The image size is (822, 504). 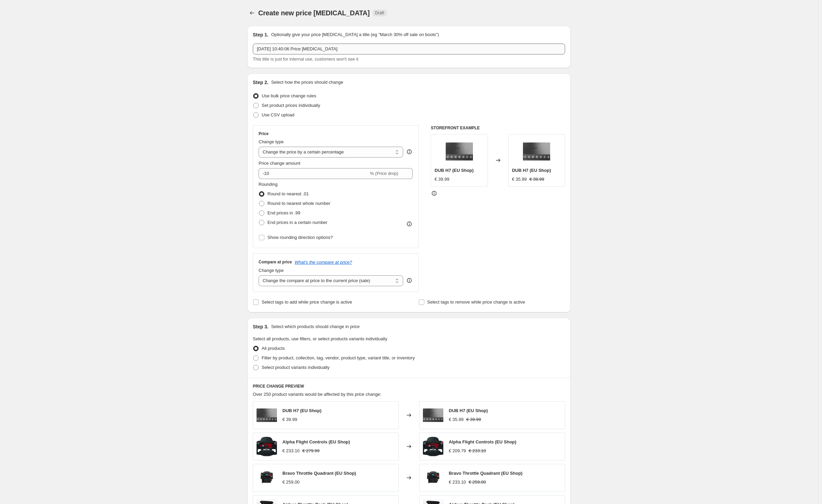 I want to click on h2: Step 3., so click(x=260, y=327).